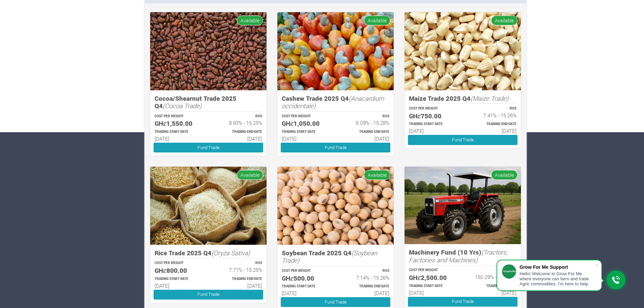  I want to click on i: (Tractors, Factories and Machines), so click(458, 256).